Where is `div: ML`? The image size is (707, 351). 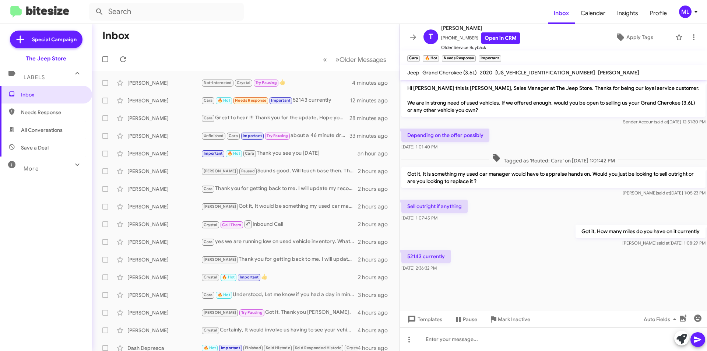 div: ML is located at coordinates (685, 12).